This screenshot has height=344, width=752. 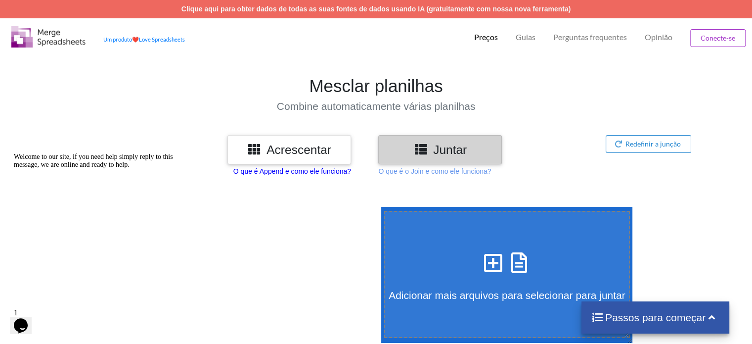 I want to click on span: Welcome to our site, if you need help simply reply to this message, we are online and ready to help., so click(x=84, y=11).